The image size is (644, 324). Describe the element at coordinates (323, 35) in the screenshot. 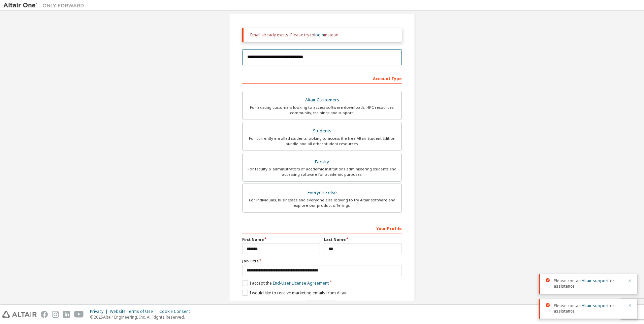

I see `div: Email already exists. Please try to instead.` at that location.